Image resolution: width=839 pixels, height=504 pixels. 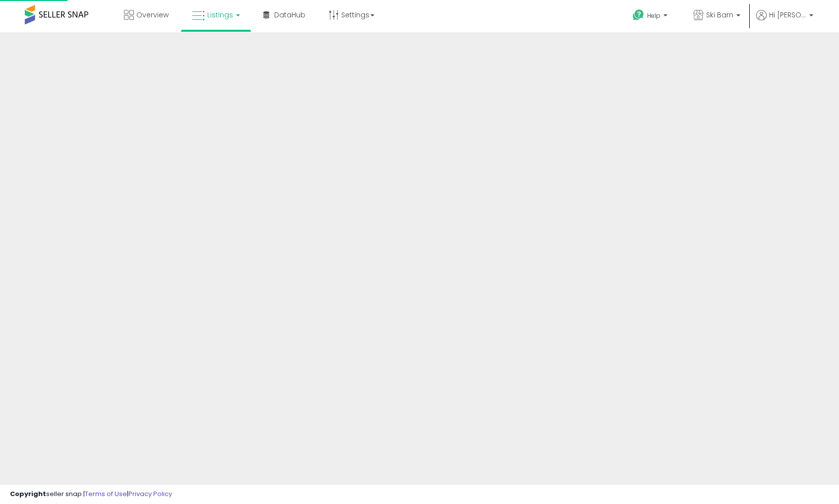 What do you see at coordinates (651, 17) in the screenshot?
I see `a: Help` at bounding box center [651, 17].